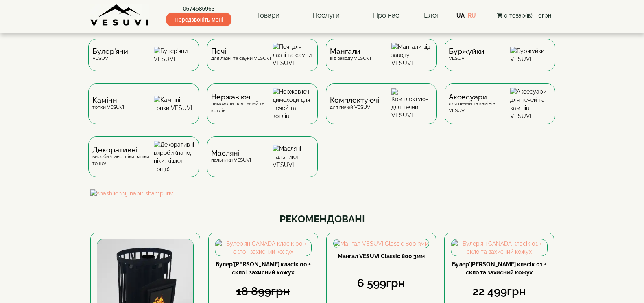 The height and width of the screenshot is (303, 644). I want to click on img: Булер'ян CANADA класік 00 + скло і захисний кожух, so click(264, 248).